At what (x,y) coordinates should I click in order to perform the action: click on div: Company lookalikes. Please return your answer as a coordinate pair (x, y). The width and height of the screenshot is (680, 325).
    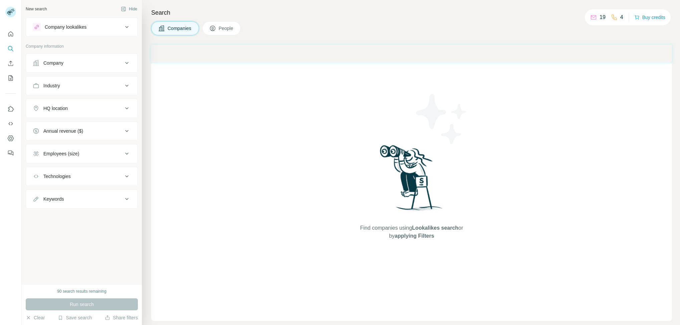
    Looking at the image, I should click on (65, 27).